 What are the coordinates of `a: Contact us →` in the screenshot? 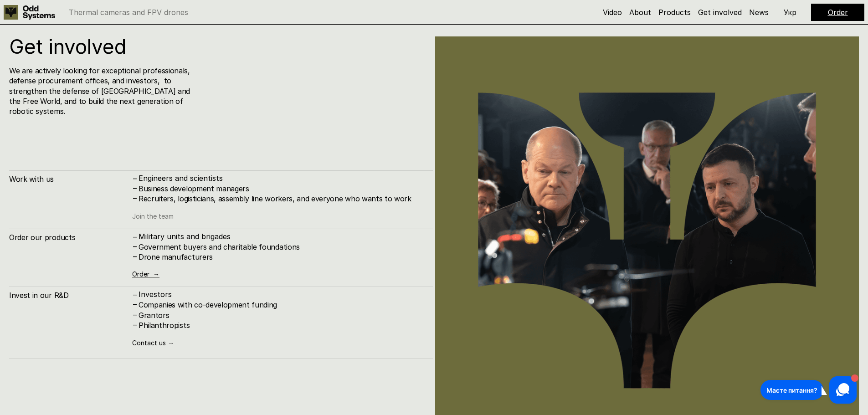 It's located at (153, 342).